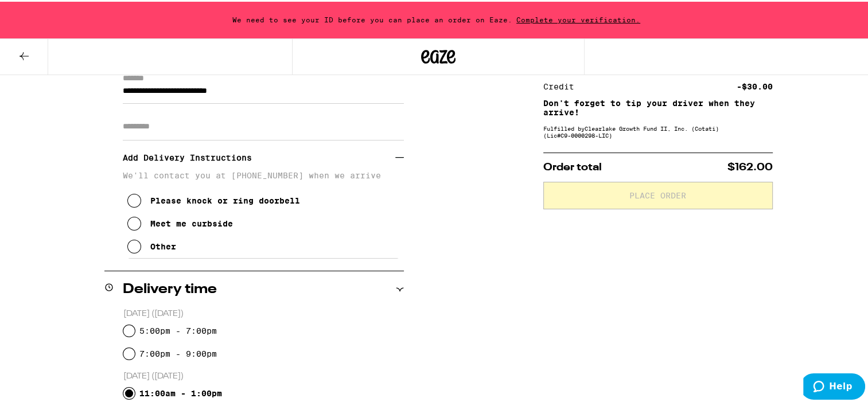 This screenshot has height=406, width=868. Describe the element at coordinates (37, 13) in the screenshot. I see `span: Help` at that location.